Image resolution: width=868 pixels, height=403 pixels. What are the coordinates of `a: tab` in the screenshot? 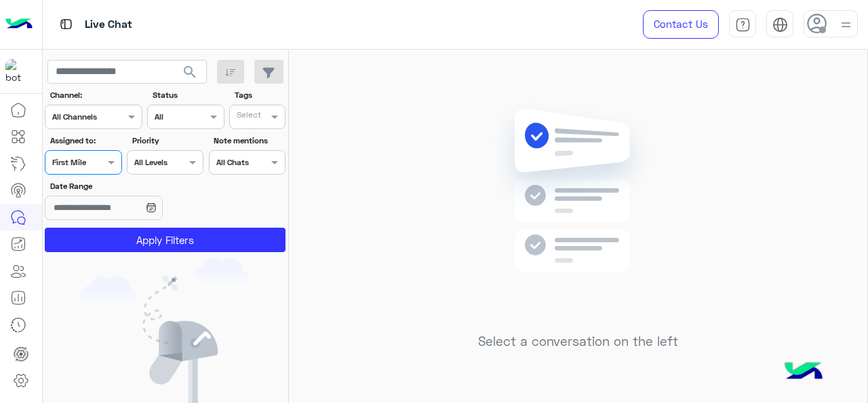 It's located at (743, 25).